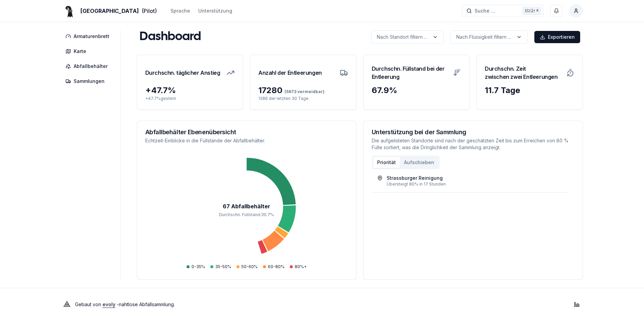 Image resolution: width=644 pixels, height=314 pixels. What do you see at coordinates (246, 140) in the screenshot?
I see `p: Echtzeit-Einblicke in die Füllstände der Abfallbehälter.` at bounding box center [246, 140].